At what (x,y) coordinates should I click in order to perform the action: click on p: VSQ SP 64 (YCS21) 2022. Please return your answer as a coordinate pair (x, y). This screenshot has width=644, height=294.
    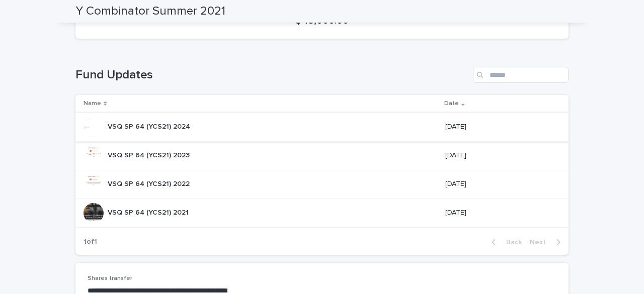
    Looking at the image, I should click on (150, 183).